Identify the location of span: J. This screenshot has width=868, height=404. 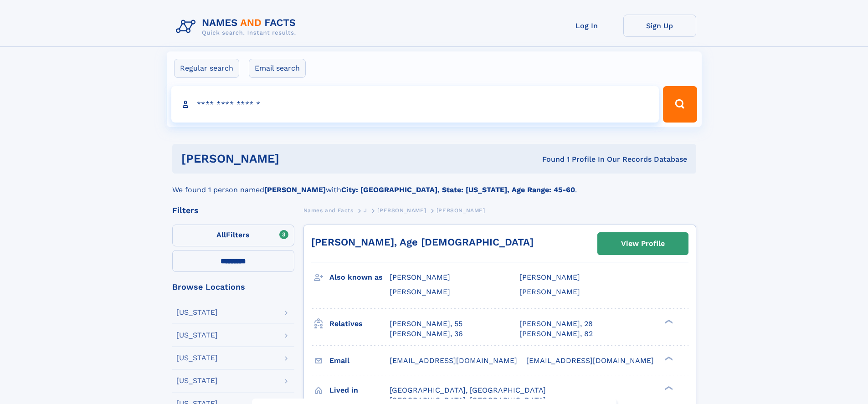
(365, 211).